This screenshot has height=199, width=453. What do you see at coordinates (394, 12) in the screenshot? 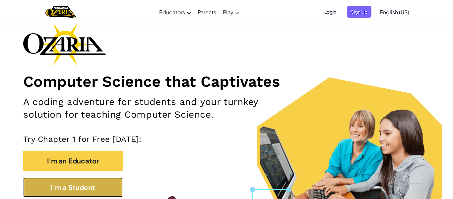
I see `a: English (US)` at bounding box center [394, 12].